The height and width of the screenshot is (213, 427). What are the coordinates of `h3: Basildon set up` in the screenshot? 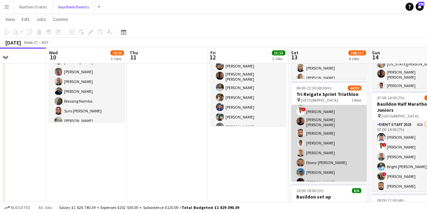 It's located at (329, 197).